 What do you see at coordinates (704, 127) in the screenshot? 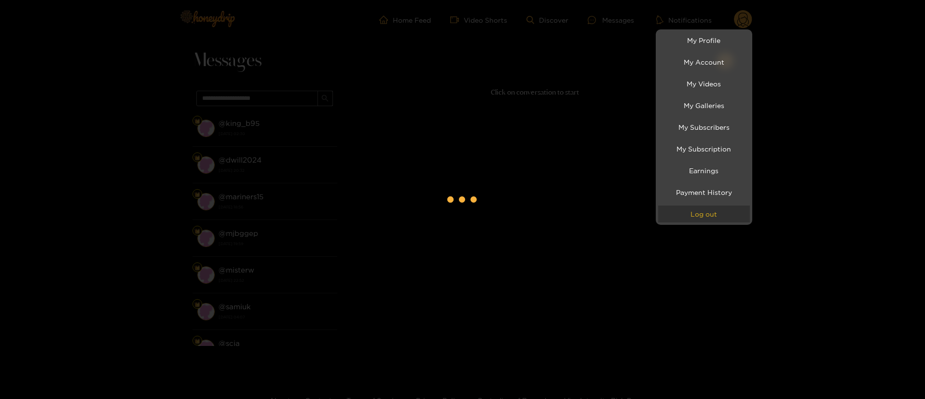
I see `a: My Subscribers` at bounding box center [704, 127].